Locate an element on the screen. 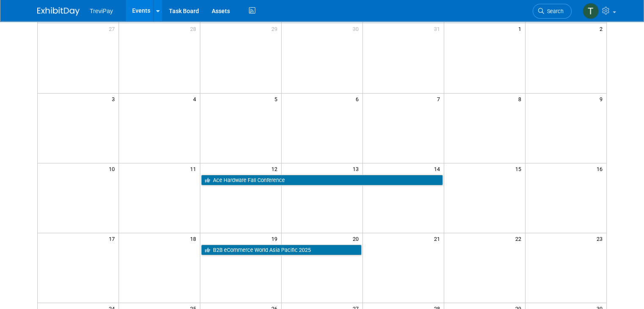  span: 9 is located at coordinates (603, 98).